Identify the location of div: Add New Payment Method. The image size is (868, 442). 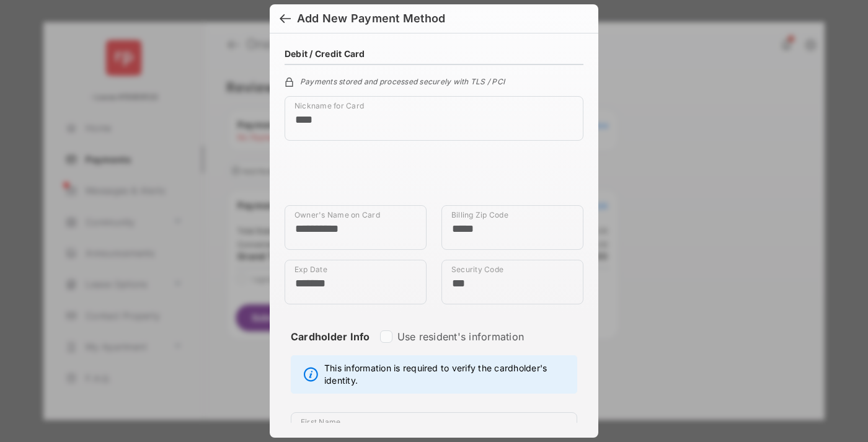
(371, 19).